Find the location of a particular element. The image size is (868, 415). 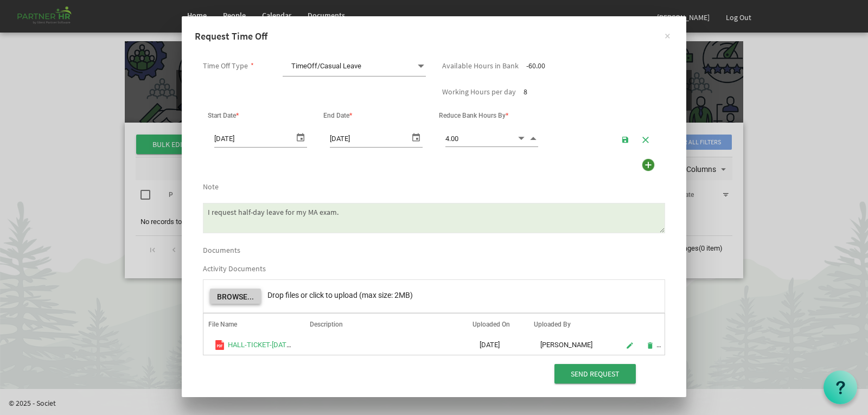

button: Delete is located at coordinates (650, 346).